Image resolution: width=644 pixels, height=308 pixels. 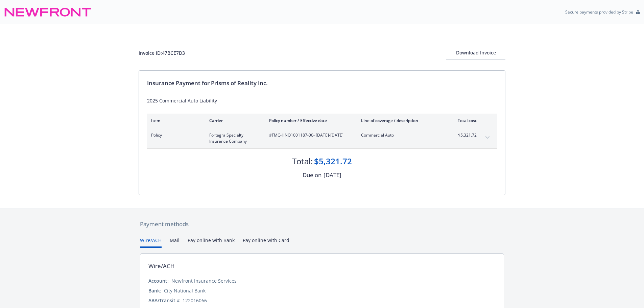 I want to click on button: Mail, so click(x=175, y=242).